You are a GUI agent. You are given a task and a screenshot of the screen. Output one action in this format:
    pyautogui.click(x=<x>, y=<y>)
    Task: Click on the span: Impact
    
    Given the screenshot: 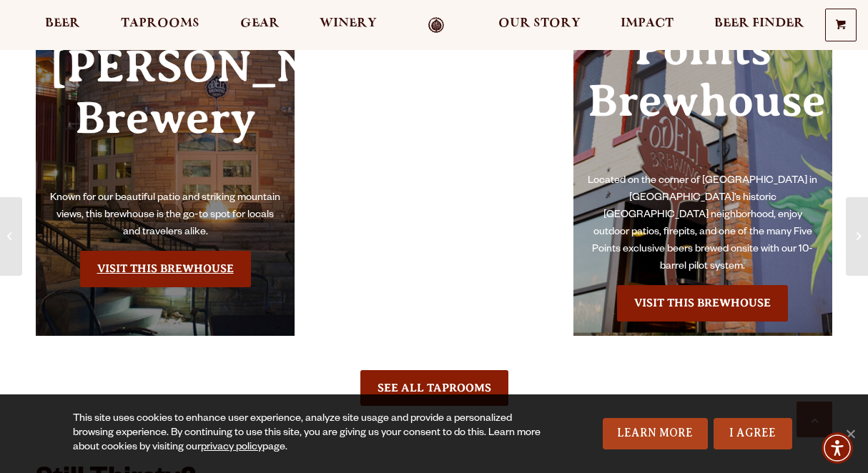 What is the action you would take?
    pyautogui.click(x=647, y=23)
    